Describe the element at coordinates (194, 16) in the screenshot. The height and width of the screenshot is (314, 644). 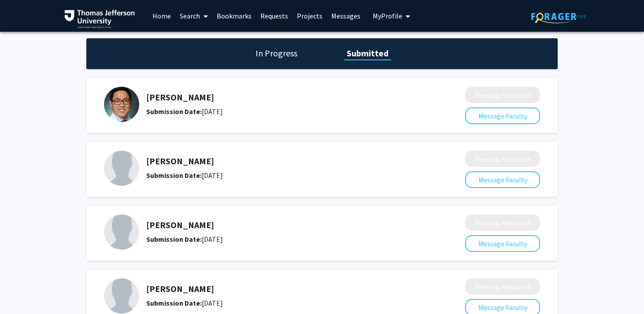
I see `a: Search` at that location.